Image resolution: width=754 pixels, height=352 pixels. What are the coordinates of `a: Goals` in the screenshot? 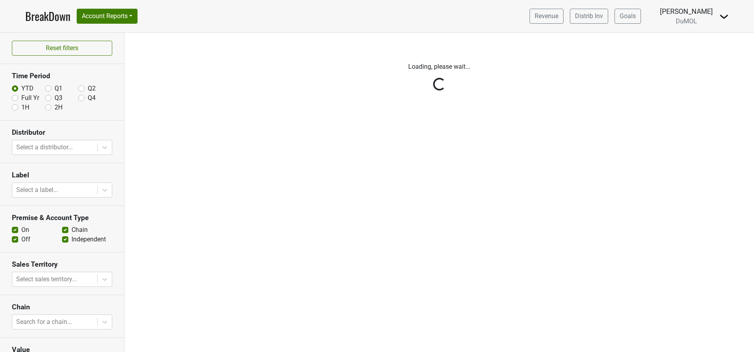 It's located at (627, 16).